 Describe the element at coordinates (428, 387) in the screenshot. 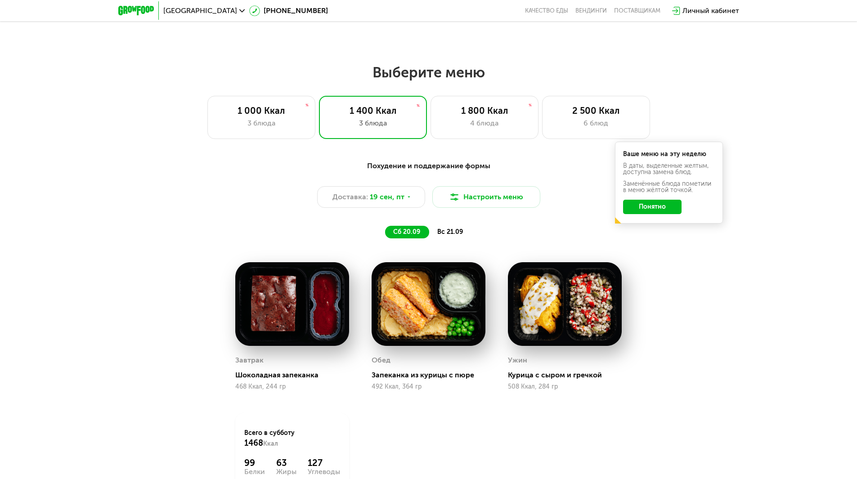

I see `div: 492 Ккал, 364 гр` at that location.